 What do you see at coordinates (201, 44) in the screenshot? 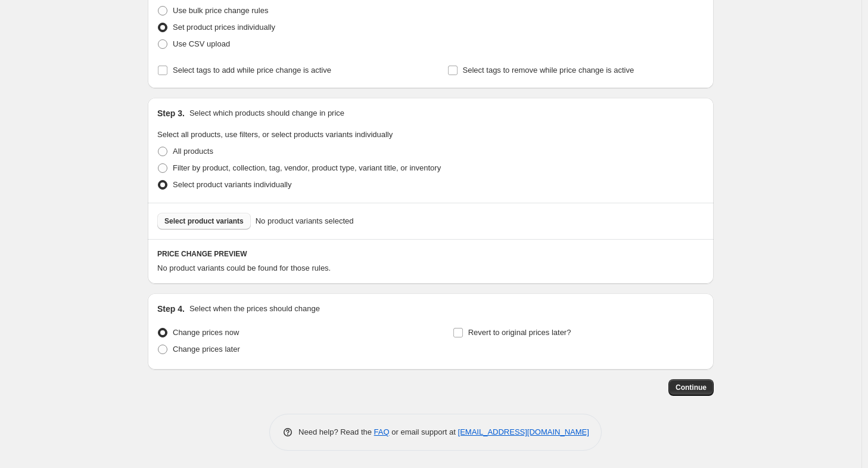
I see `span: Use CSV upload` at bounding box center [201, 44].